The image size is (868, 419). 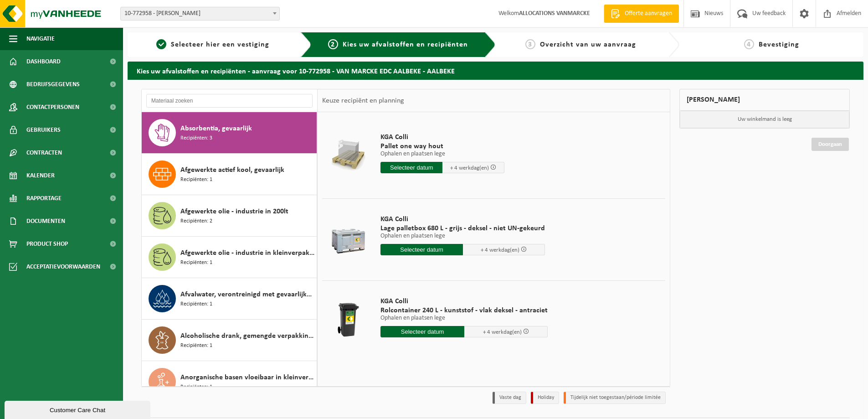 I want to click on li: Holiday, so click(x=545, y=398).